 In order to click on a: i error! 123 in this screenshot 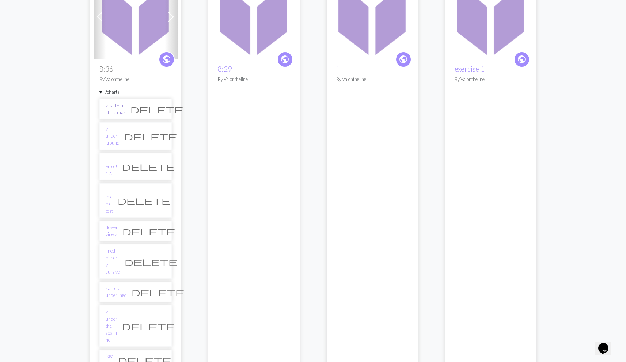, I will do `click(111, 167)`.